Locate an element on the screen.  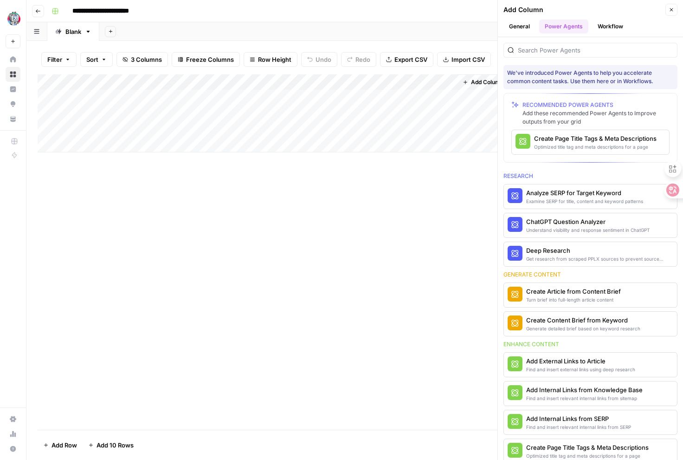
a: Opportunities is located at coordinates (13, 104).